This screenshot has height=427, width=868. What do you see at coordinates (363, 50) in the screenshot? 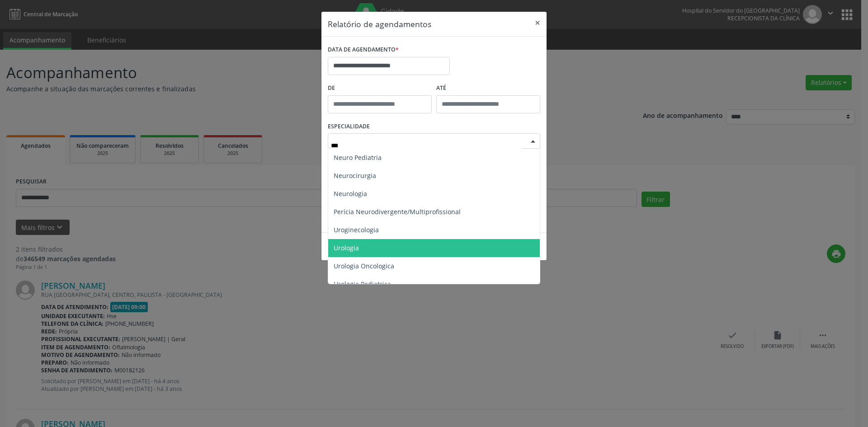
I see `label: DATA DE AGENDAMENTO` at bounding box center [363, 50].